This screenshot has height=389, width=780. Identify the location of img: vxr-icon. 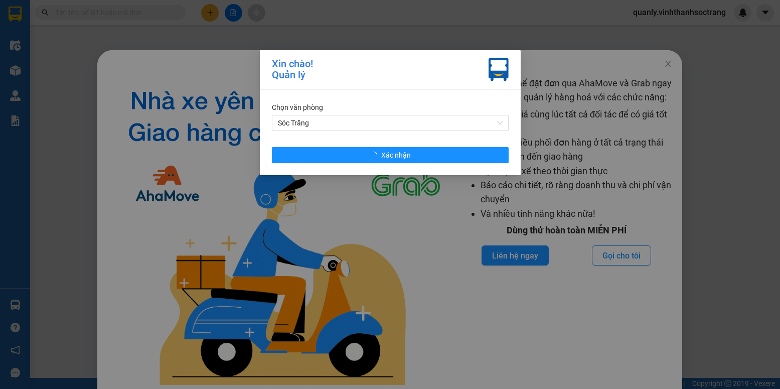
(499, 70).